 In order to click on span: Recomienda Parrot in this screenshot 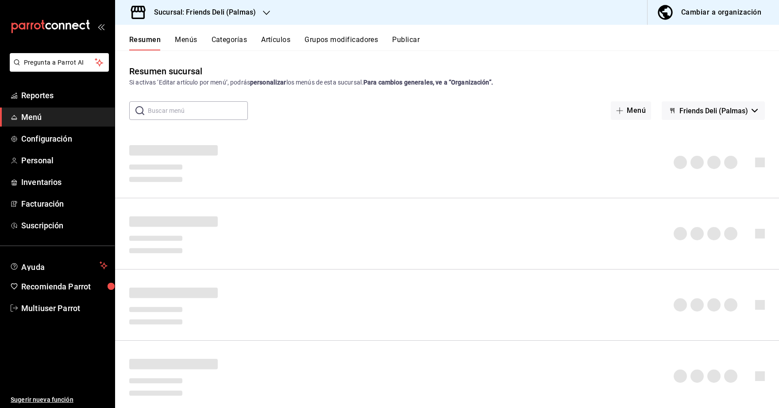, I will do `click(64, 287)`.